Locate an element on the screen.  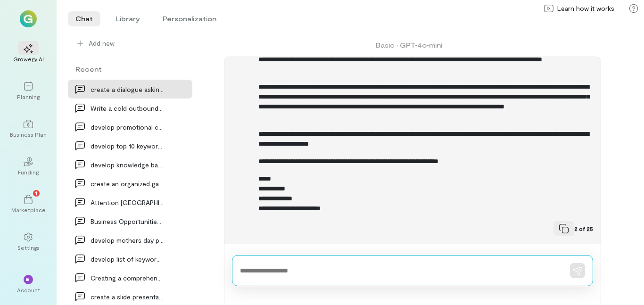
div: develop mothers day promotional ad campaign for s… is located at coordinates (128, 240).